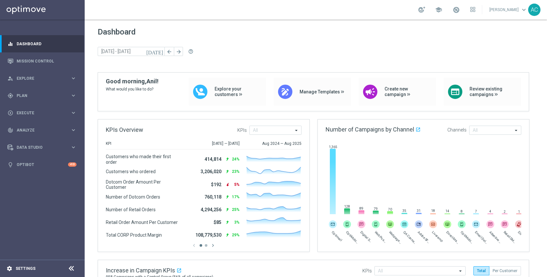 The width and height of the screenshot is (547, 277). Describe the element at coordinates (42, 96) in the screenshot. I see `div: gps_fixed Plan keyboard_arrow_right` at that location.